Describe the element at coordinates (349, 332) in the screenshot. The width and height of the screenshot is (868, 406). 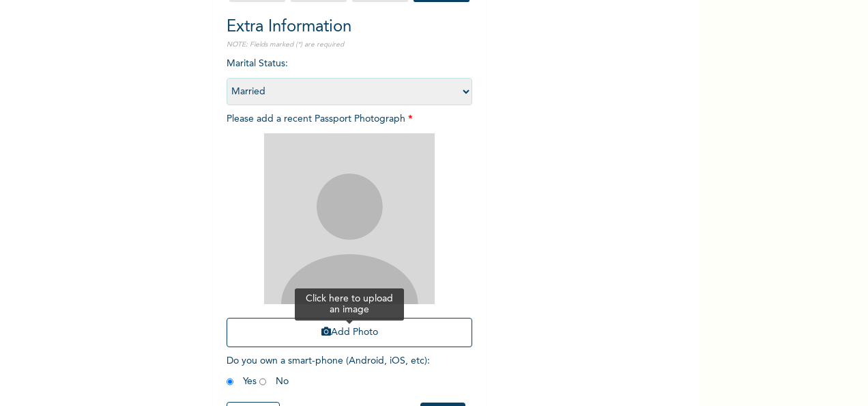
I see `button: Add Photo` at that location.